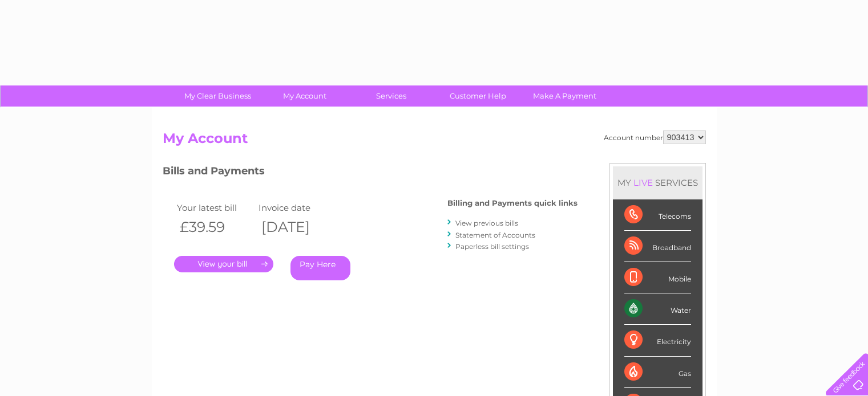 This screenshot has width=868, height=396. Describe the element at coordinates (370, 173) in the screenshot. I see `h3: Bills and Payments` at that location.